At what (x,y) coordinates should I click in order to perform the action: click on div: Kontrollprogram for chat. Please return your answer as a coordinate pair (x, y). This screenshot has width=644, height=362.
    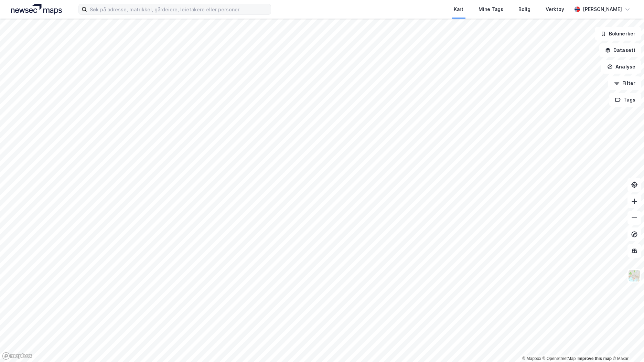
    Looking at the image, I should click on (627, 346).